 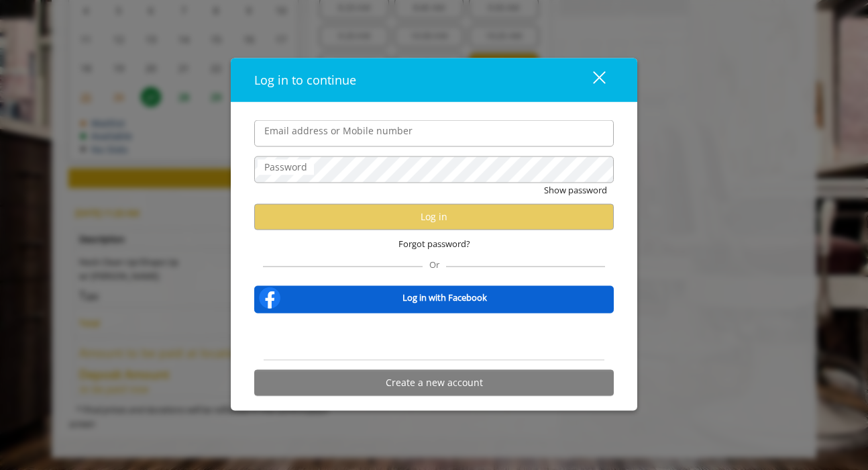 What do you see at coordinates (434, 244) in the screenshot?
I see `span: Forgot password?` at bounding box center [434, 244].